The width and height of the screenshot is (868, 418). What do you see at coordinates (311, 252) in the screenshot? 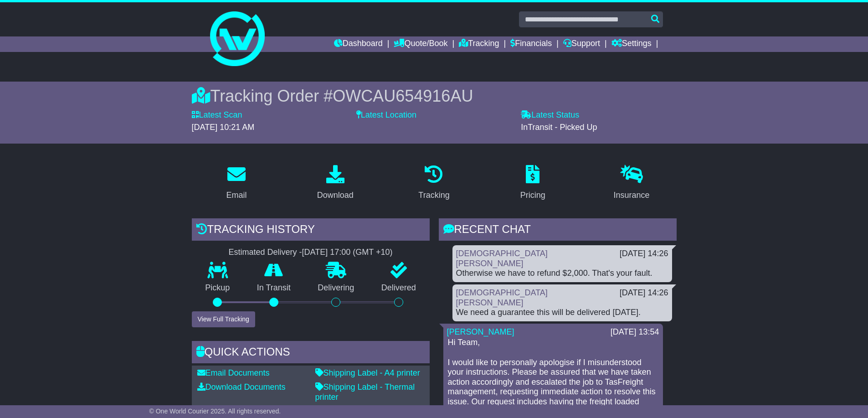
I see `div: Estimated Delivery -` at bounding box center [311, 252].